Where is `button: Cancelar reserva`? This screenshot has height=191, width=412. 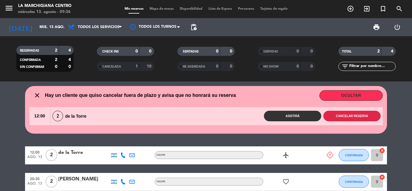 button: Cancelar reserva is located at coordinates (352, 116).